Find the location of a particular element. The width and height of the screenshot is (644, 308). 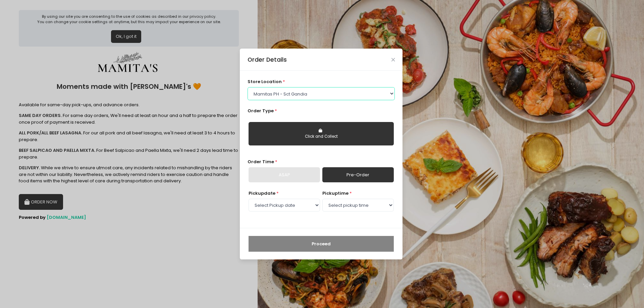

button: Close is located at coordinates (393, 60).